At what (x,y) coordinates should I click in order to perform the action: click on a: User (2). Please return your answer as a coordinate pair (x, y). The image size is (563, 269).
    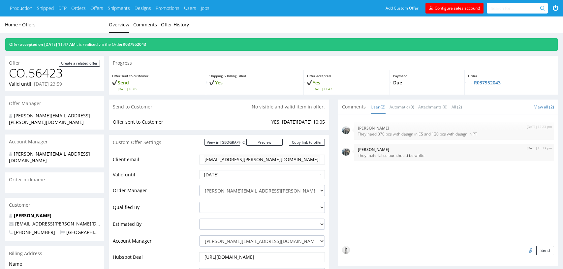
    Looking at the image, I should click on (378, 107).